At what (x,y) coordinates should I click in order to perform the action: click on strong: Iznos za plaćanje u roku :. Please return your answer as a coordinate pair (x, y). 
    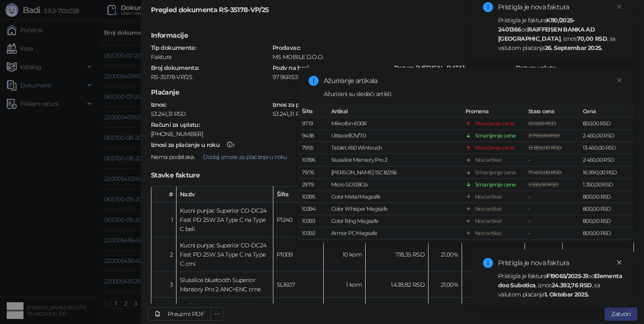
    Looking at the image, I should click on (307, 105).